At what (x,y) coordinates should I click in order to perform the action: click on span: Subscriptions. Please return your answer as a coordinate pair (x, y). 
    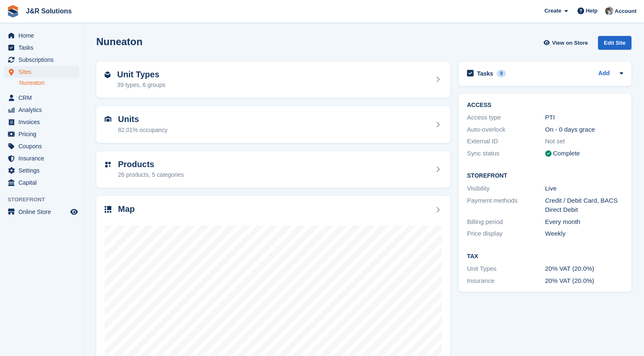
    Looking at the image, I should click on (44, 60).